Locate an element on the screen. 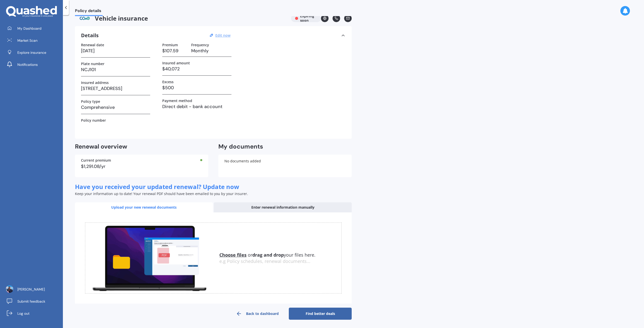  h2: Renewal overview is located at coordinates (141, 146).